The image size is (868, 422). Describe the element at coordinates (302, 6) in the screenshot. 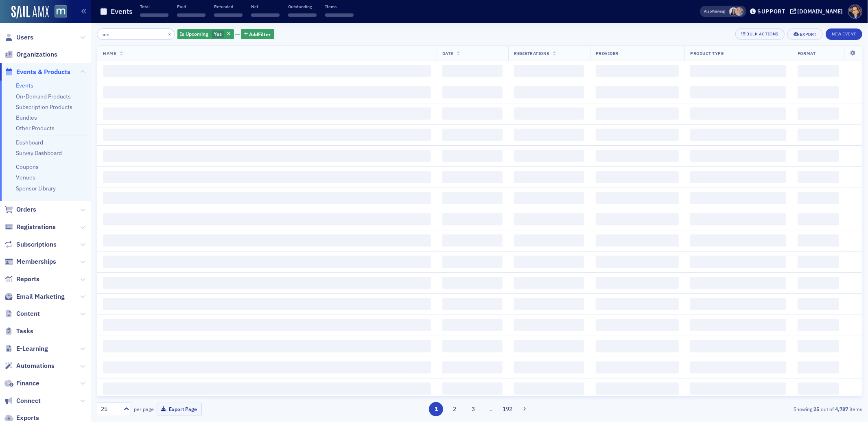

I see `p: Outstanding` at that location.